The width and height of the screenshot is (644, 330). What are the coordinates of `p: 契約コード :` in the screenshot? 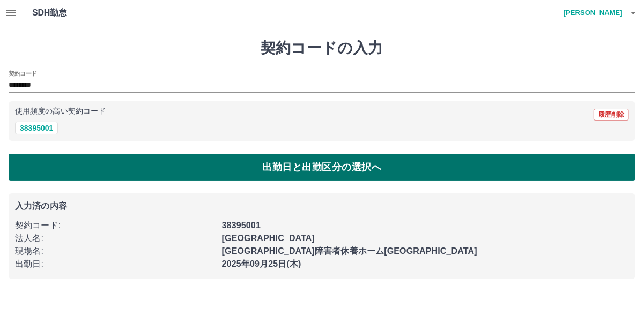 It's located at (115, 226).